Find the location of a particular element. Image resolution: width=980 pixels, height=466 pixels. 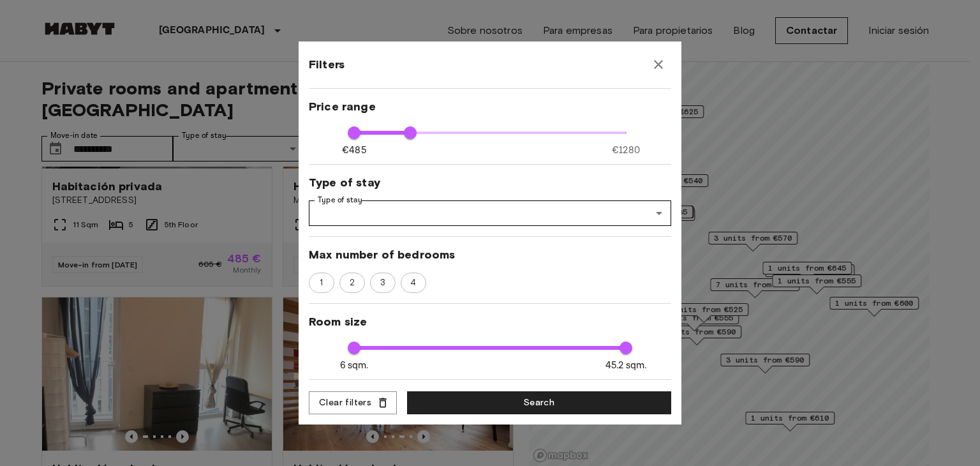

span: 1 is located at coordinates (321, 283).